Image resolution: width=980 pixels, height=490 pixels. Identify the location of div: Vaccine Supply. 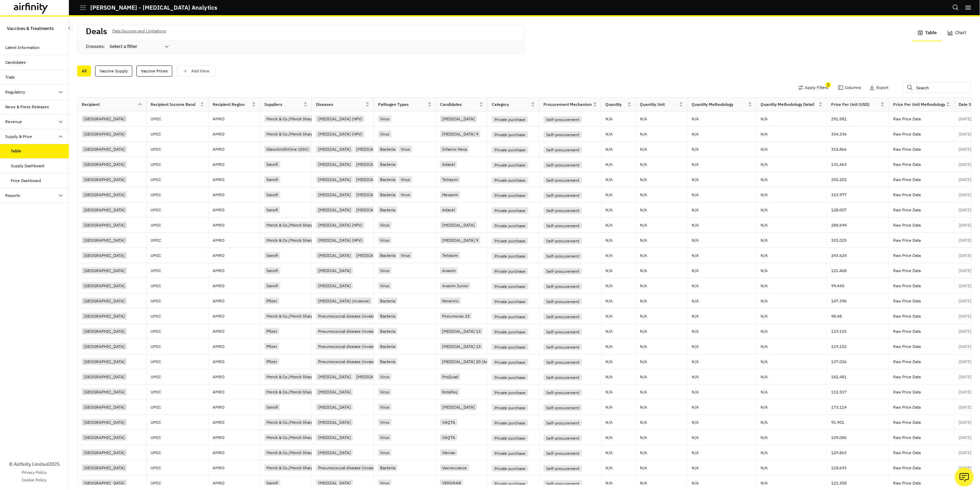
(114, 71).